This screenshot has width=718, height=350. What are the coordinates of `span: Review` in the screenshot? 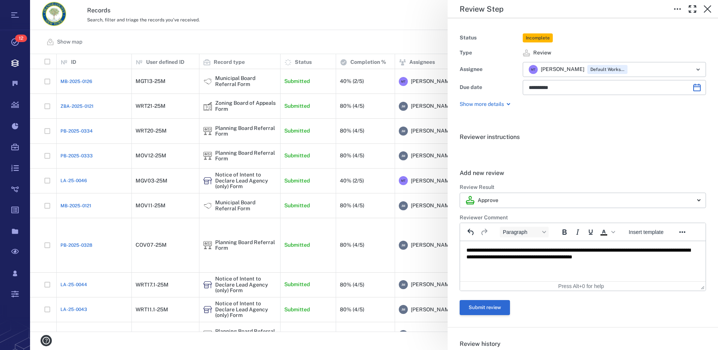 It's located at (542, 53).